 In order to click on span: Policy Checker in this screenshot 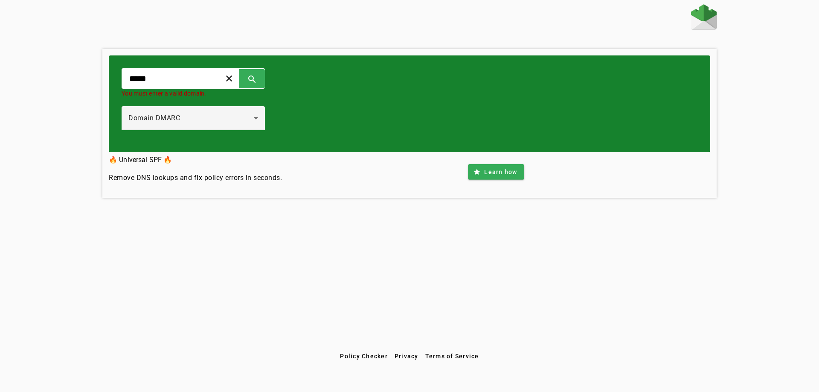, I will do `click(364, 356)`.